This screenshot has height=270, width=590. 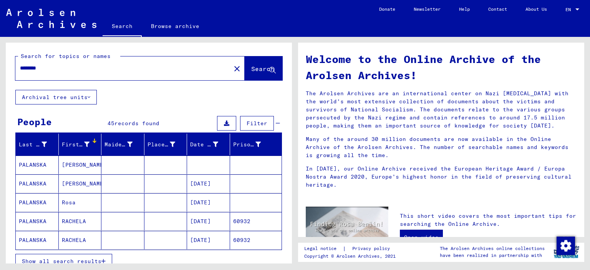 I want to click on span: Search, so click(x=263, y=69).